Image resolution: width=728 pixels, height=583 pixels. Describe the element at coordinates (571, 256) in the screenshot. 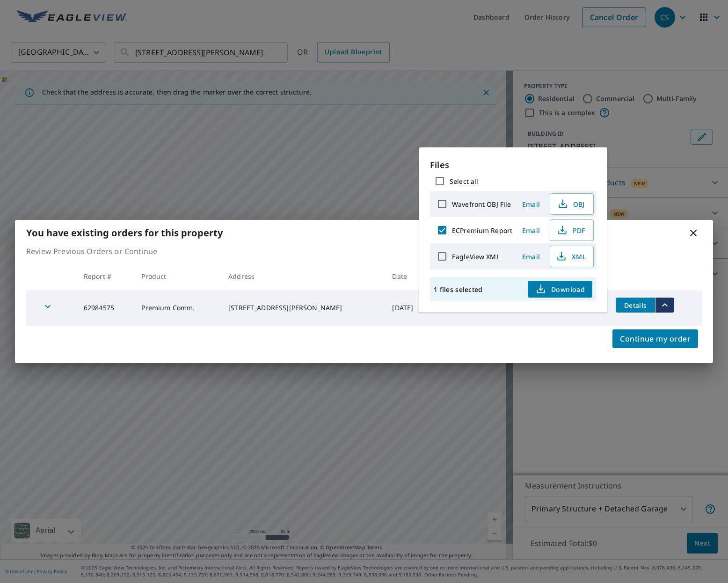

I see `span: XML` at that location.